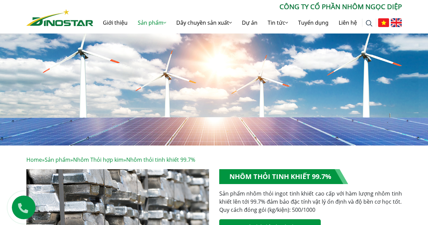  I want to click on a: Dây chuyền sản xuất, so click(204, 23).